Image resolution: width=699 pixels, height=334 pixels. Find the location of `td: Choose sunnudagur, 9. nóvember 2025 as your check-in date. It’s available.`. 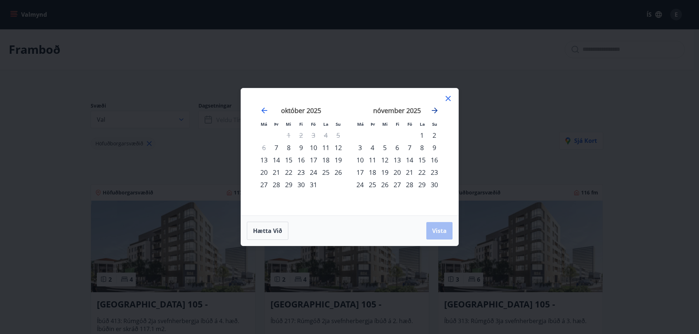

td: Choose sunnudagur, 9. nóvember 2025 as your check-in date. It’s available. is located at coordinates (434, 148).